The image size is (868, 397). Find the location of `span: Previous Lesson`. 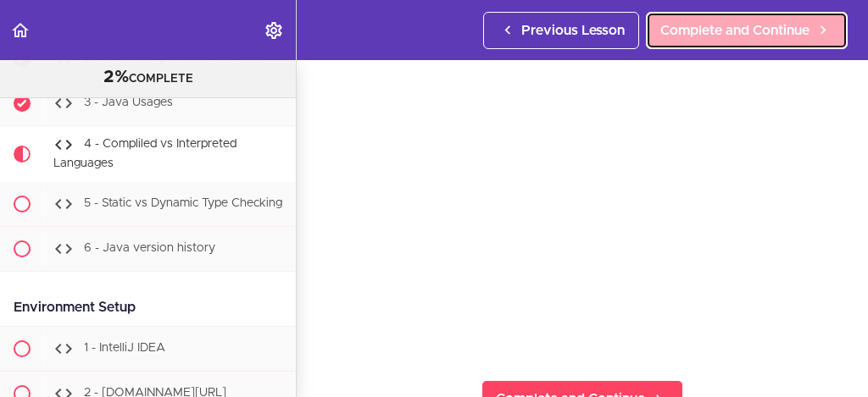

span: Previous Lesson is located at coordinates (573, 31).